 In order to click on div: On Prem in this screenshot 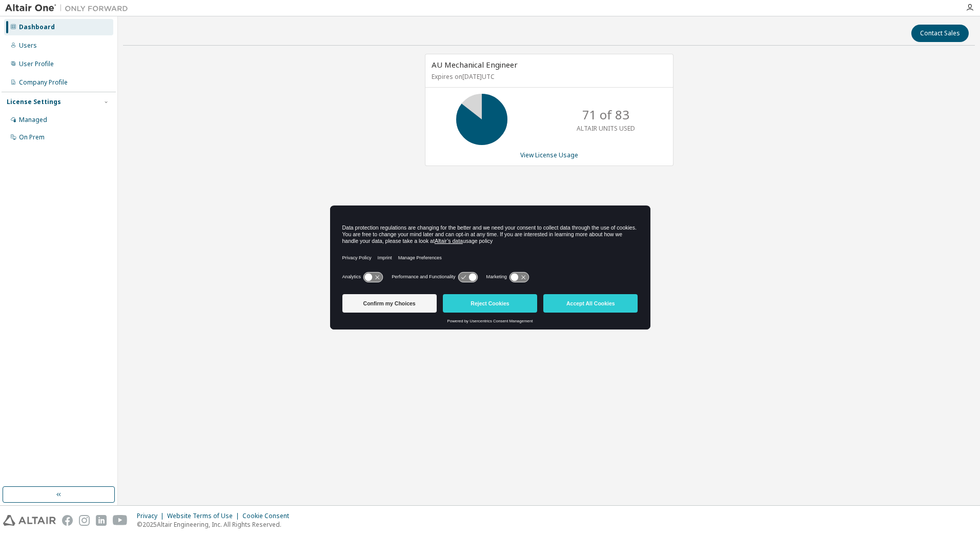, I will do `click(31, 137)`.